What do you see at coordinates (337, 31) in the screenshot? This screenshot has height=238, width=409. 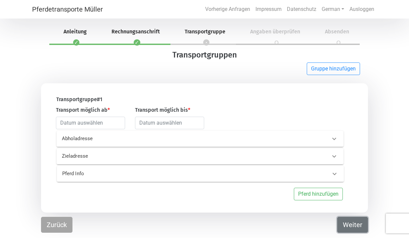 I see `span: Absenden` at bounding box center [337, 31].